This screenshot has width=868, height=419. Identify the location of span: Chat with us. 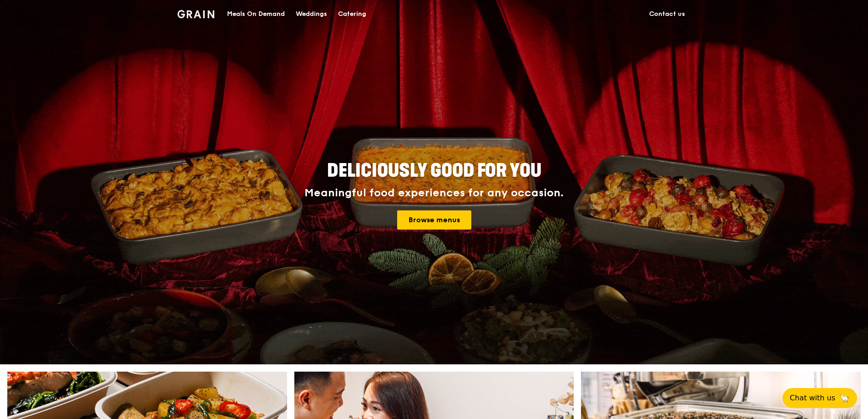
(813, 398).